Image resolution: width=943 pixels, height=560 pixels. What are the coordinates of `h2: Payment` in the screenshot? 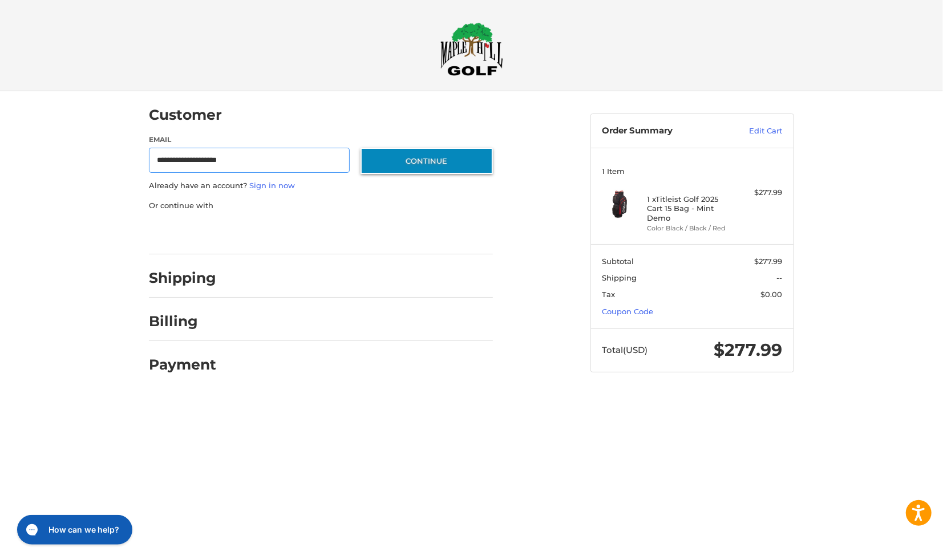 It's located at (182, 364).